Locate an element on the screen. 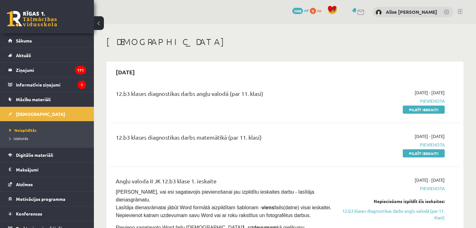  div: Nepieciešams izpildīt šīs ieskaites: is located at coordinates (393, 201).